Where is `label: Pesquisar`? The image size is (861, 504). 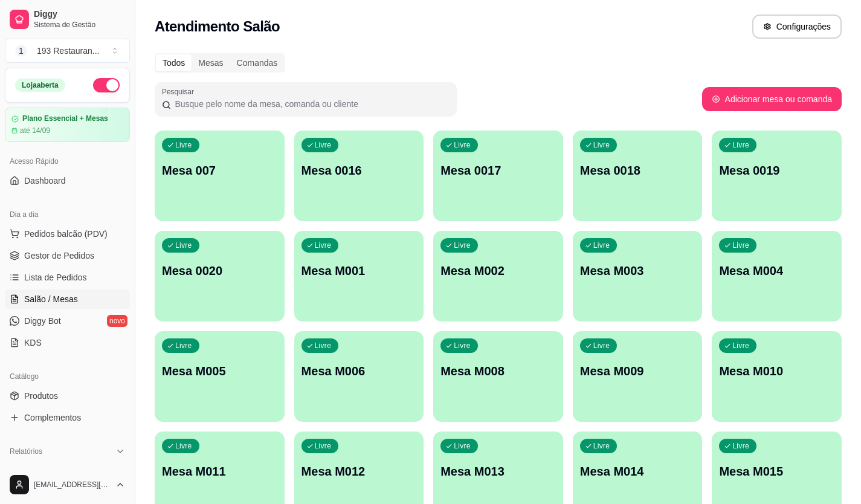
label: Pesquisar is located at coordinates (180, 91).